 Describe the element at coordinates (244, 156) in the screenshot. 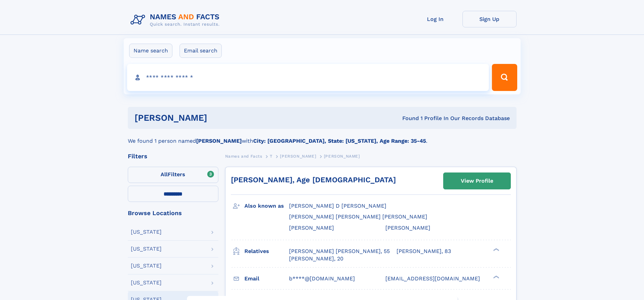

I see `a: Names and Facts` at that location.